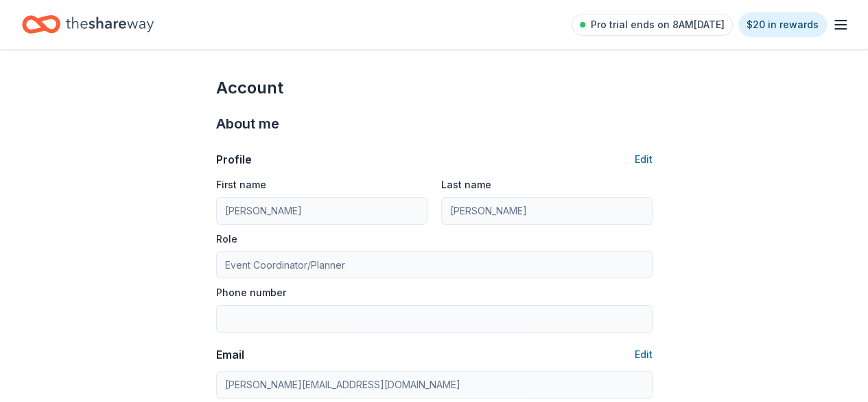 The width and height of the screenshot is (868, 402). What do you see at coordinates (234, 159) in the screenshot?
I see `div: Profile` at bounding box center [234, 159].